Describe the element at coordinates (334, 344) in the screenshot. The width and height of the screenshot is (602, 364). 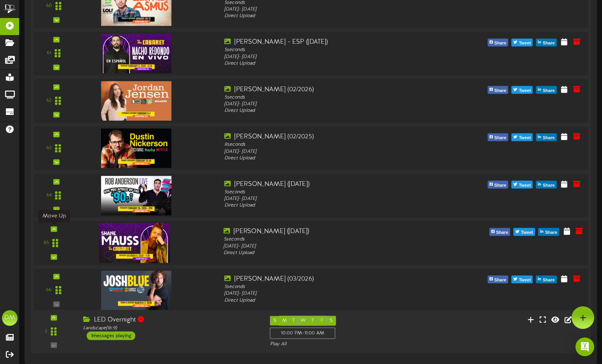
I see `div: Play All` at that location.